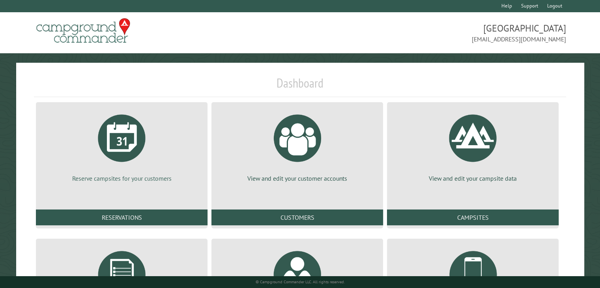 The height and width of the screenshot is (288, 600). Describe the element at coordinates (297, 217) in the screenshot. I see `a: Customers` at that location.